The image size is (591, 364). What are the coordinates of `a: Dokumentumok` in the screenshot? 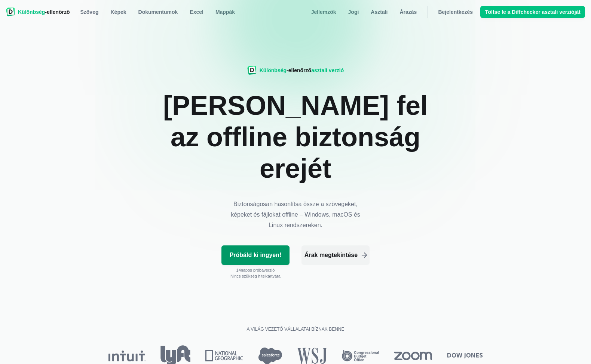 It's located at (158, 12).